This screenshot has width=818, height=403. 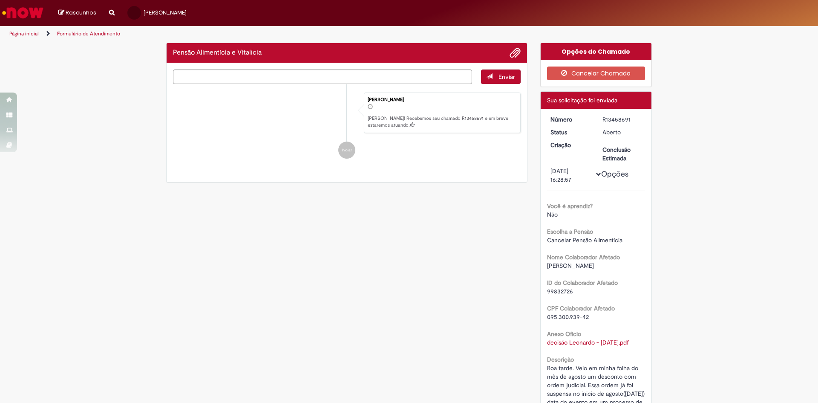 What do you see at coordinates (507, 77) in the screenshot?
I see `span: Enviar` at bounding box center [507, 77].